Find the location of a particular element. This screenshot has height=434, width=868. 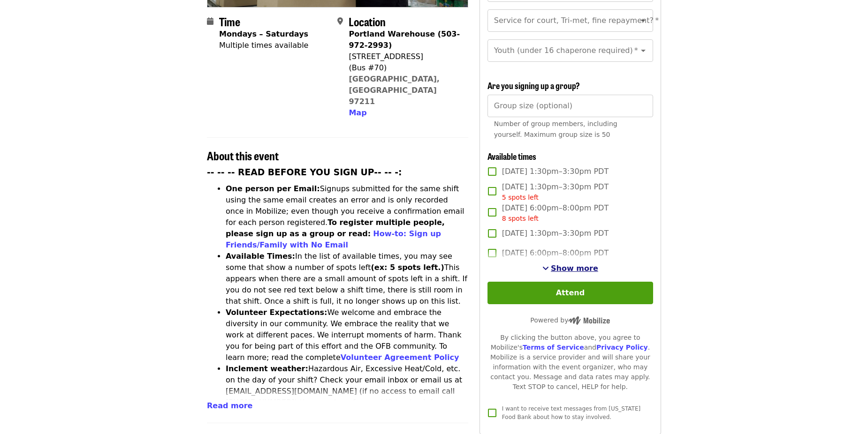

span: About this event is located at coordinates (243, 155).